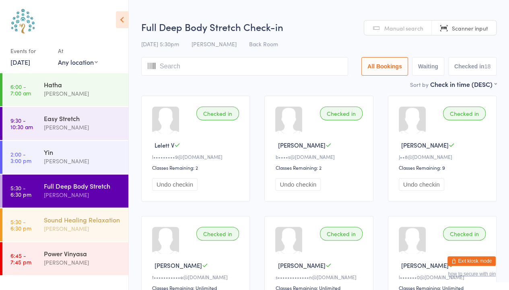 The height and width of the screenshot is (290, 509). I want to click on div: Any location, so click(78, 62).